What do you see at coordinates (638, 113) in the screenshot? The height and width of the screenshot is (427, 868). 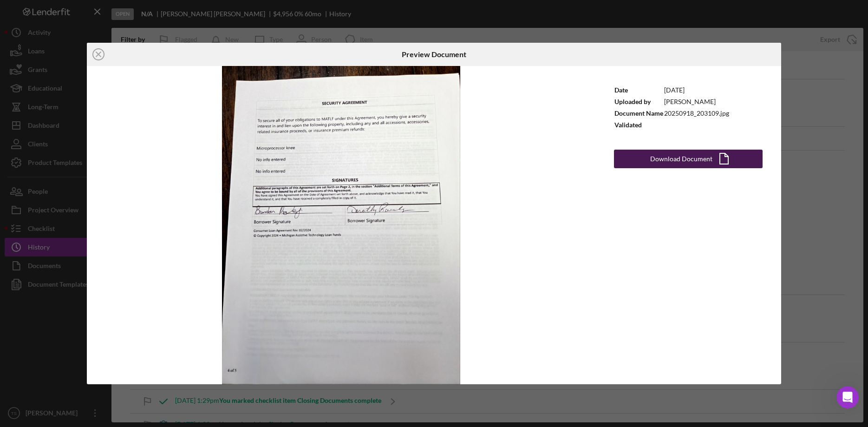 I see `b: Document Name` at bounding box center [638, 113].